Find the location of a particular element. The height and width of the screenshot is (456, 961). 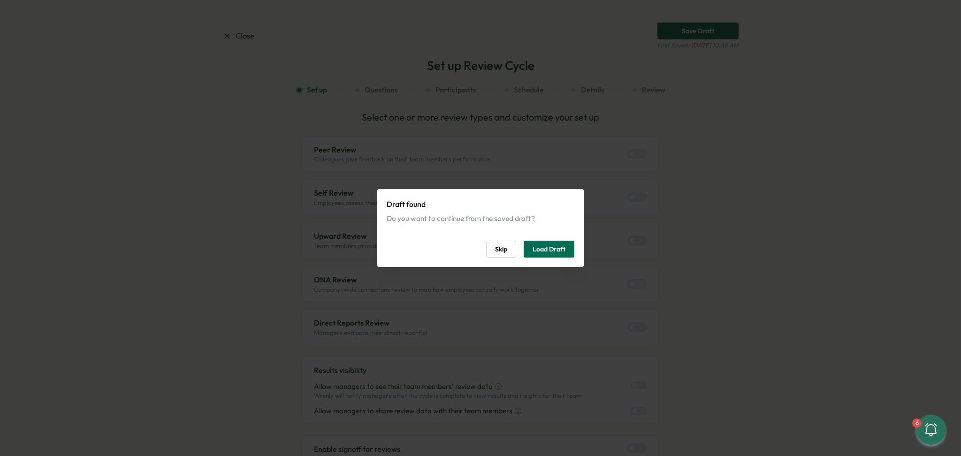

button: Skip is located at coordinates (501, 249).